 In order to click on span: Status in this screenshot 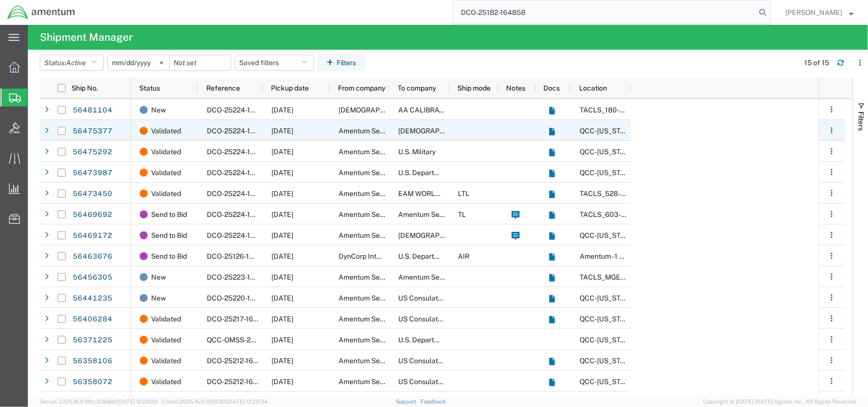, I will do `click(149, 88)`.